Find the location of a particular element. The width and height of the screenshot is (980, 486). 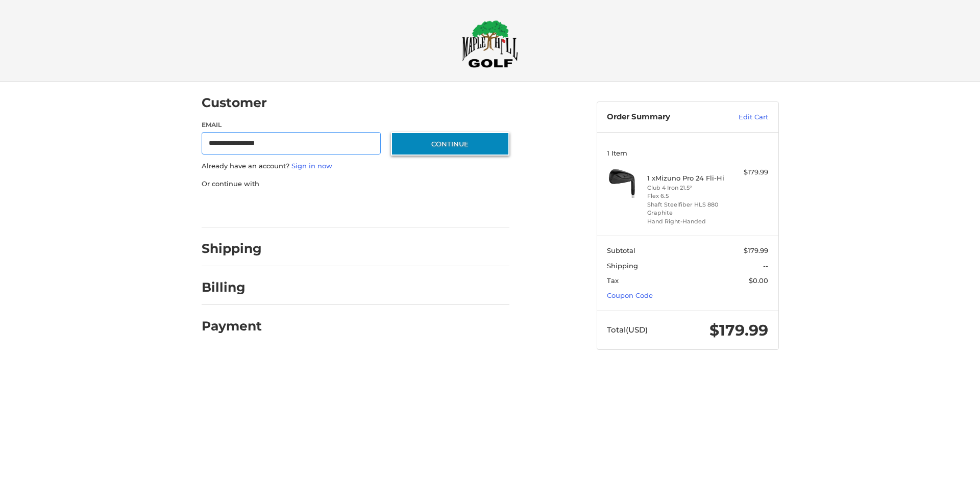

a: Coupon Code is located at coordinates (630, 295).